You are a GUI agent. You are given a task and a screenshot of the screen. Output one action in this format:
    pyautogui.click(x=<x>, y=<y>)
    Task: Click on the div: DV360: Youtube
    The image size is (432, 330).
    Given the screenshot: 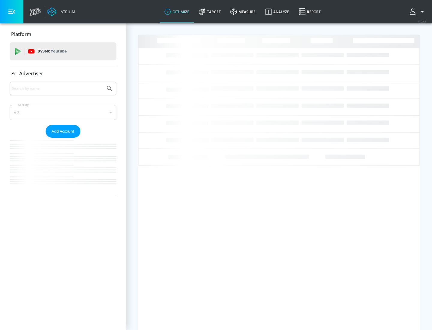 What is the action you would take?
    pyautogui.click(x=63, y=51)
    